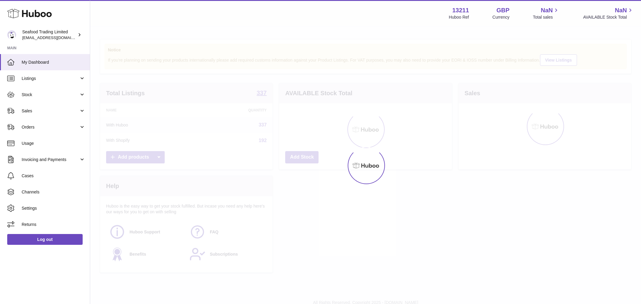 The image size is (641, 304). Describe the element at coordinates (53, 208) in the screenshot. I see `span: Settings` at that location.